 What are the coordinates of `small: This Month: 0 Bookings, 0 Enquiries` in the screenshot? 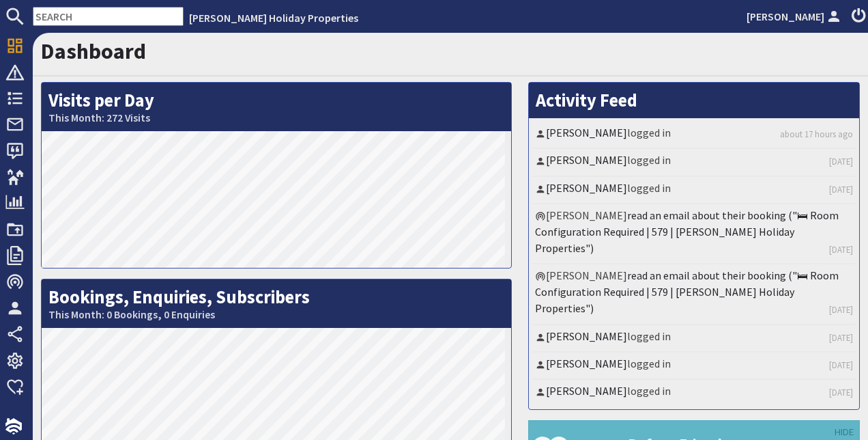 It's located at (276, 314).